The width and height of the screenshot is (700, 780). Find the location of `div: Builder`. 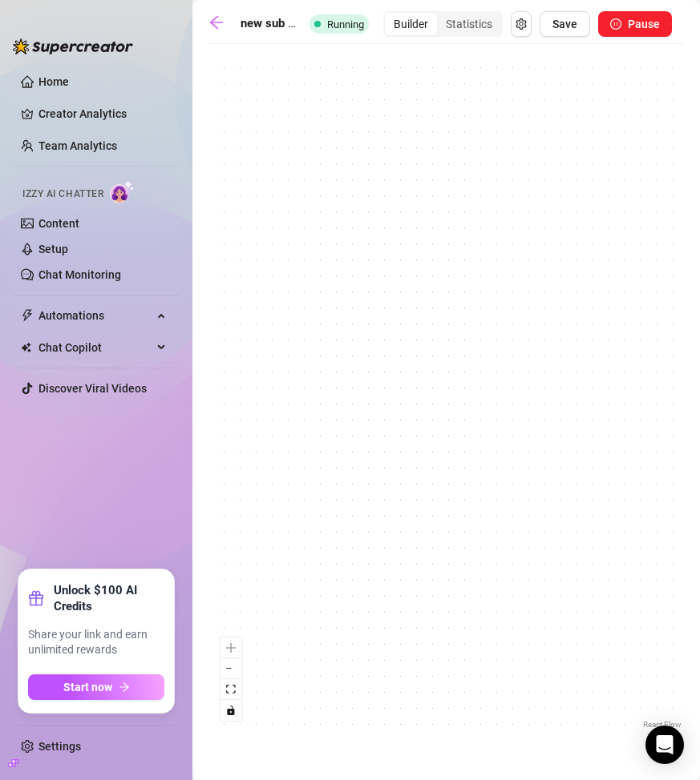

div: Builder is located at coordinates (410, 24).